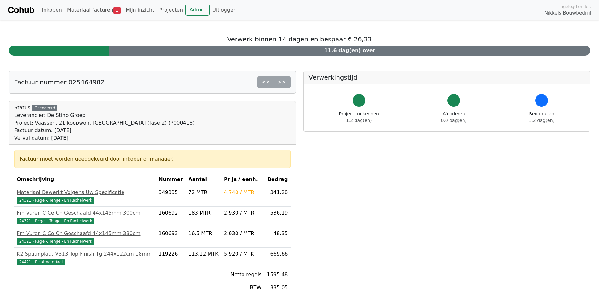 The image size is (599, 292). What do you see at coordinates (277, 237) in the screenshot?
I see `td: 48.35` at bounding box center [277, 237].